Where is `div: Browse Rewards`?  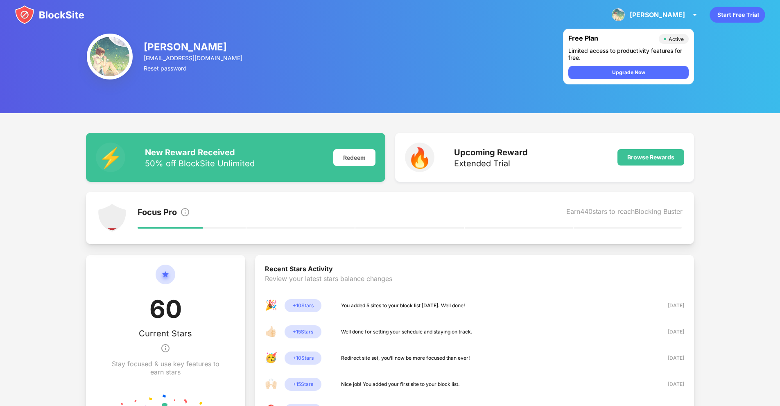 div: Browse Rewards is located at coordinates (650, 157).